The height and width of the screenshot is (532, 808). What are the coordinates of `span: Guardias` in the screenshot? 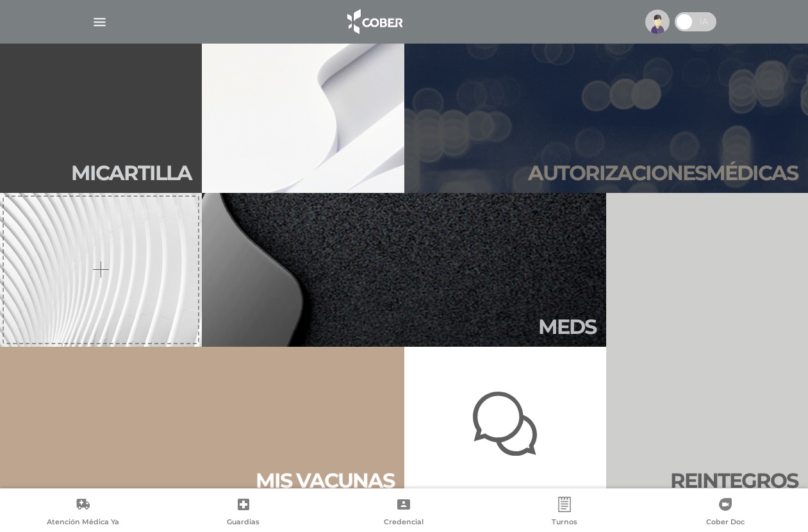 It's located at (243, 523).